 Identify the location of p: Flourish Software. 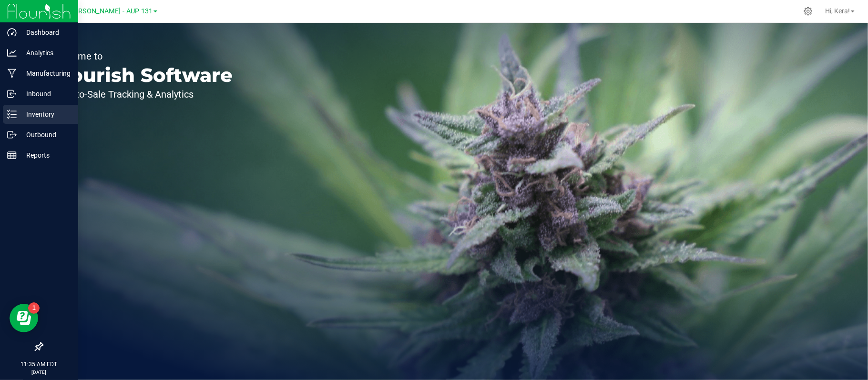
(142, 75).